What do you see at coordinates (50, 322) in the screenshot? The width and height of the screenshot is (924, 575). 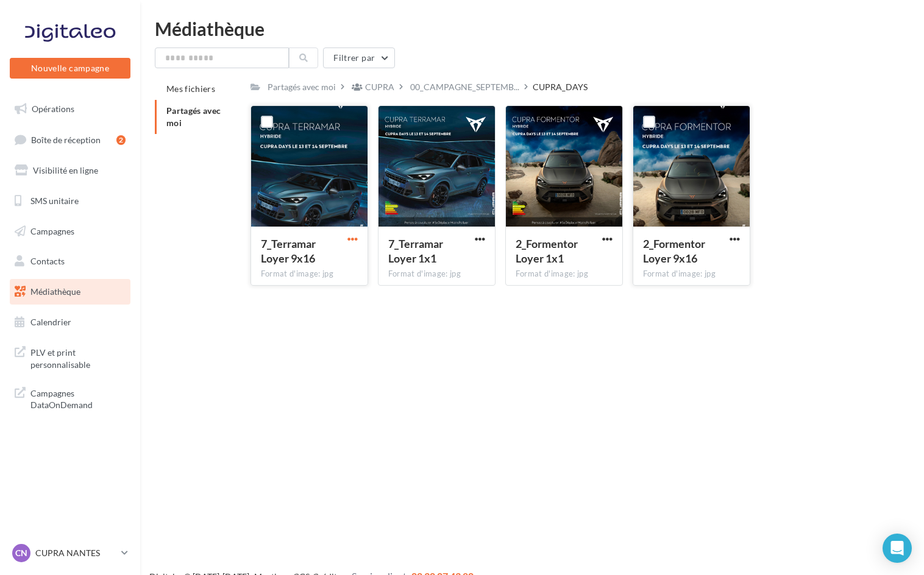 I see `span: Calendrier` at bounding box center [50, 322].